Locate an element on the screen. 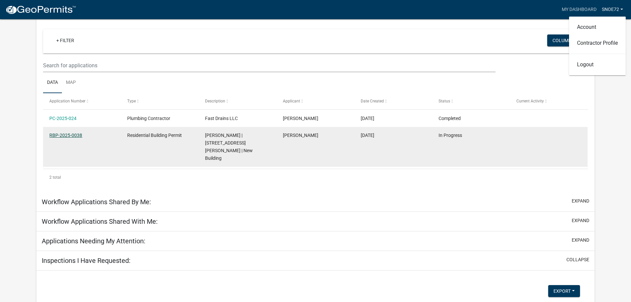  datatable-header-cell: Date Created is located at coordinates (393, 101).